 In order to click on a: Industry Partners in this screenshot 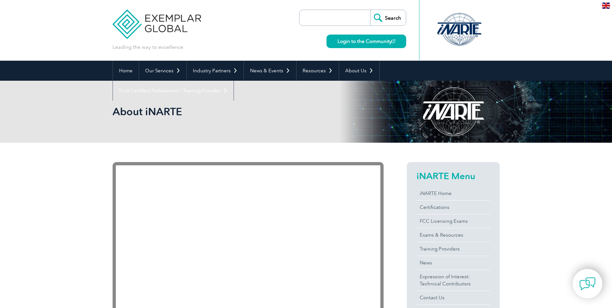, I will do `click(215, 71)`.